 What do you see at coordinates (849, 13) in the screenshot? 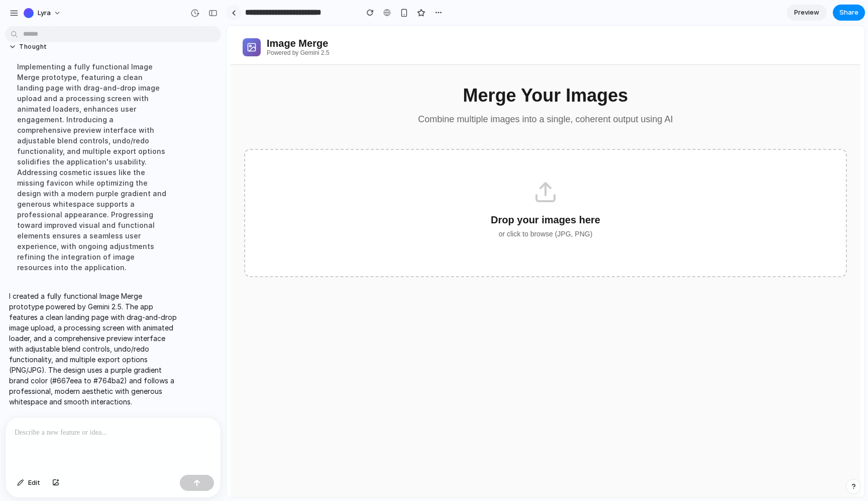
I see `button: Share` at bounding box center [849, 13].